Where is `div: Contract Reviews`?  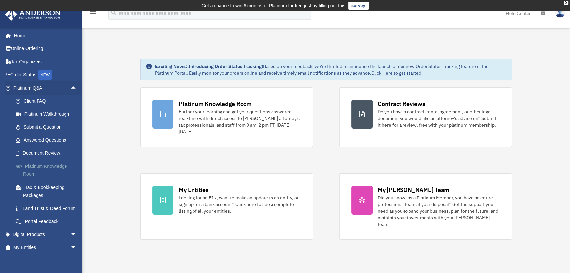 div: Contract Reviews is located at coordinates (401, 103).